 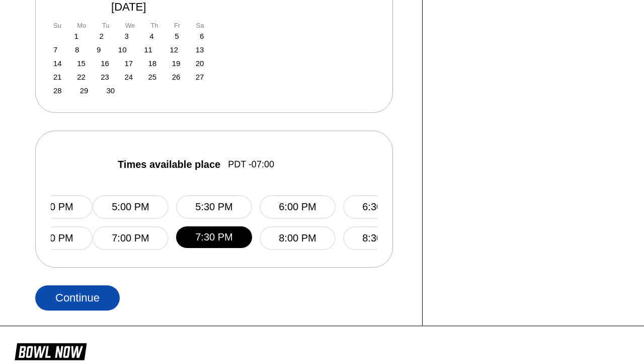 I want to click on button: 7:30 PM, so click(x=214, y=237).